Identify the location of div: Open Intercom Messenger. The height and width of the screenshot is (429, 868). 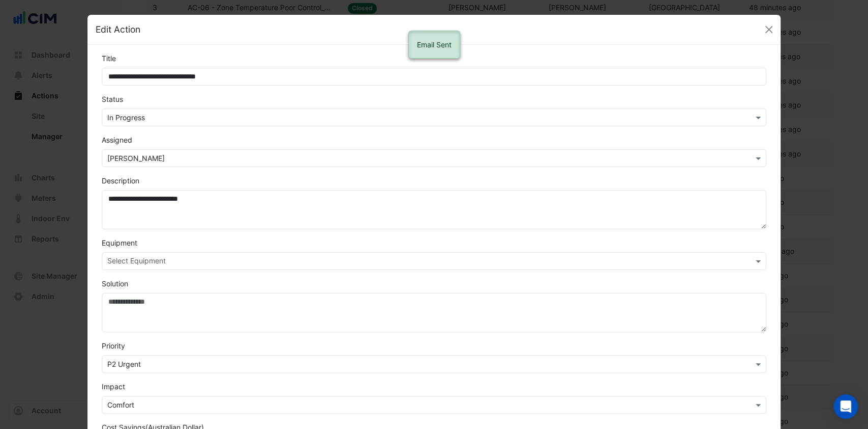
(846, 406).